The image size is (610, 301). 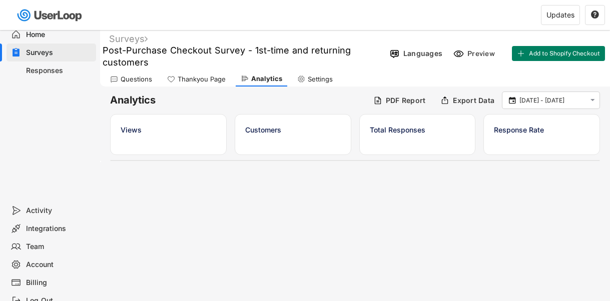 What do you see at coordinates (59, 211) in the screenshot?
I see `div: Activity` at bounding box center [59, 211].